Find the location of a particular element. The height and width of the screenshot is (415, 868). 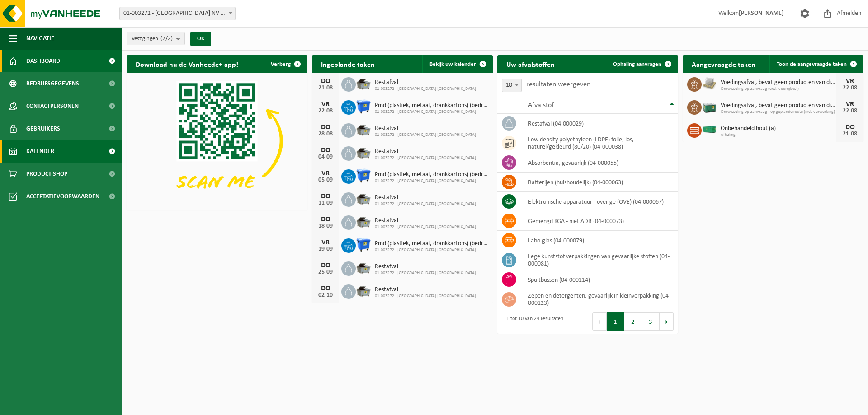

h2: Uw afvalstoffen is located at coordinates (530, 64).